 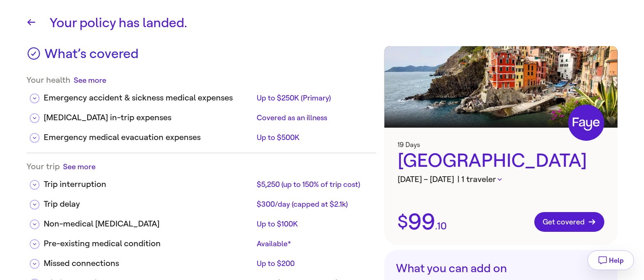 I want to click on div: Trip delay, so click(x=149, y=205).